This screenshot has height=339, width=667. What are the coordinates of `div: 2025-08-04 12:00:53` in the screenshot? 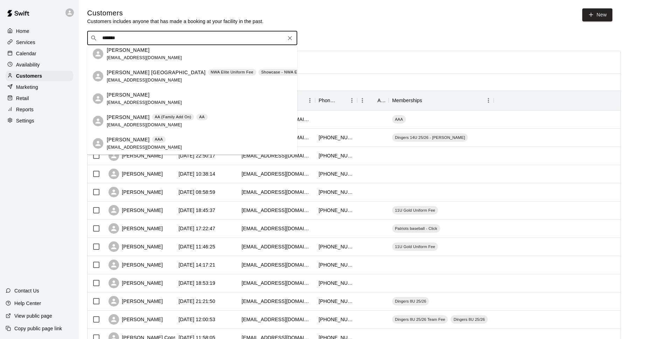 It's located at (197, 319).